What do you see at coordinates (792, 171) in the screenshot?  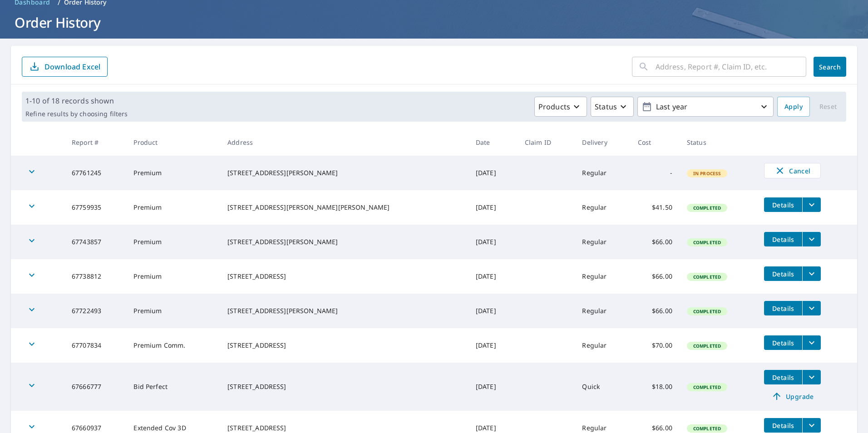 I see `span: Cancel` at bounding box center [792, 171].